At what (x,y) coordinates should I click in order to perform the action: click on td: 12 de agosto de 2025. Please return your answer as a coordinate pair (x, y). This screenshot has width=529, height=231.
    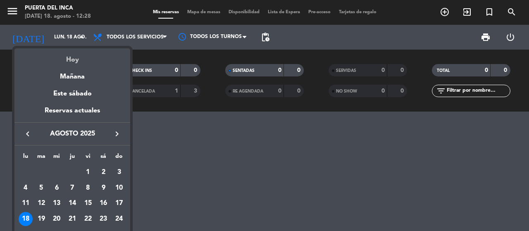
    Looking at the image, I should click on (41, 203).